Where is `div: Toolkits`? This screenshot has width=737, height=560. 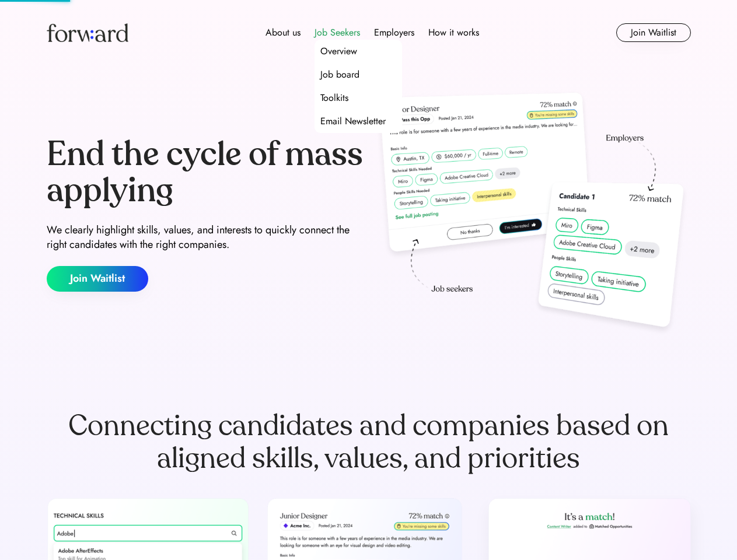
div: Toolkits is located at coordinates (334, 98).